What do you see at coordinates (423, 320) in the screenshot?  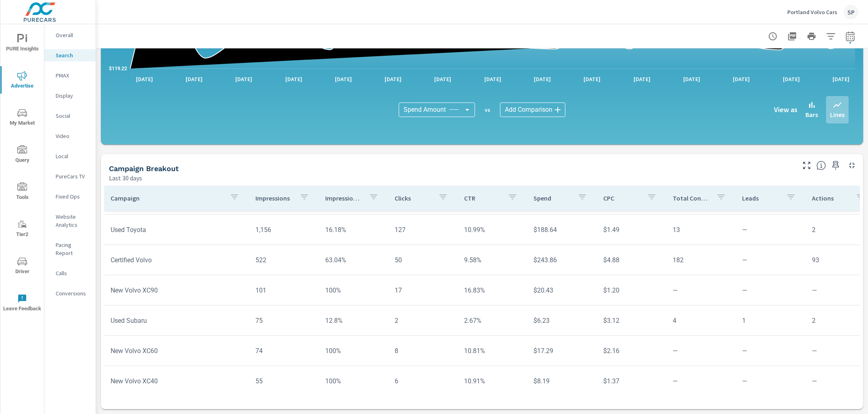 I see `td: 2` at bounding box center [423, 320].